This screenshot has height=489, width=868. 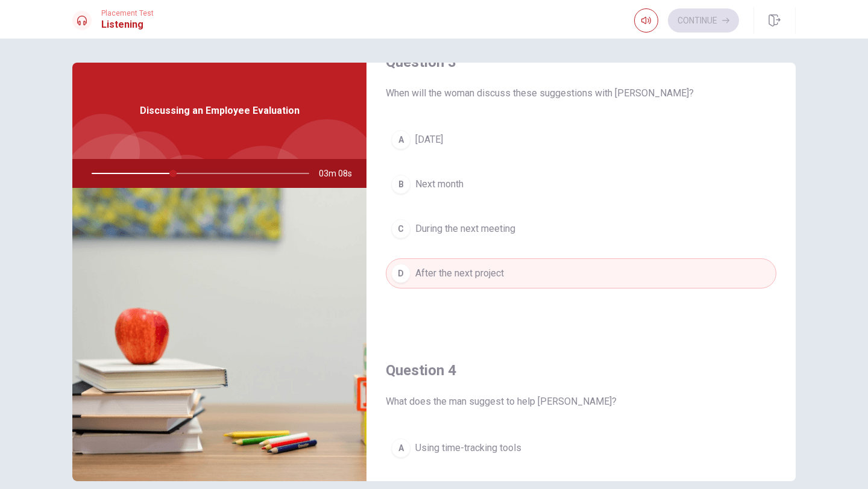 I want to click on img: Discussing an Employee Evaluation, so click(x=220, y=335).